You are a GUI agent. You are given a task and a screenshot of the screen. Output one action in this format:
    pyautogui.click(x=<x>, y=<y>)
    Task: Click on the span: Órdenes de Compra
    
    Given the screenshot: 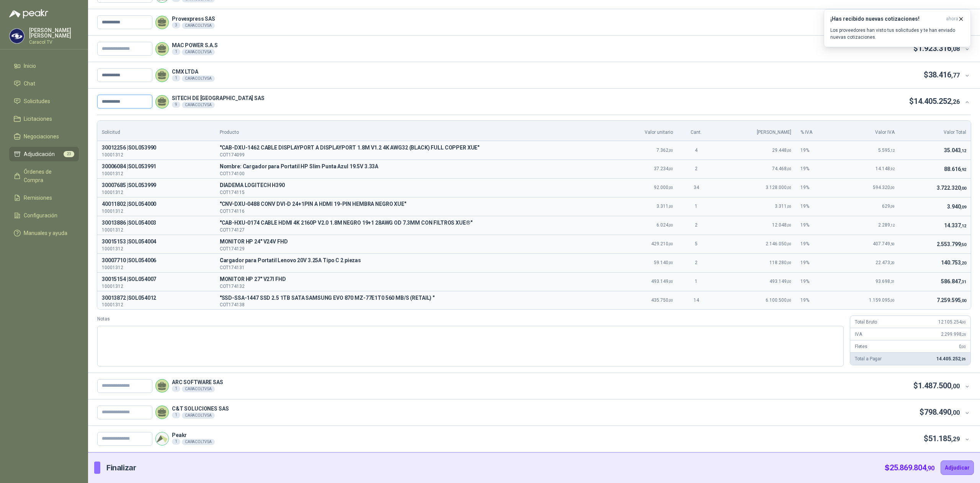 What is the action you would take?
    pyautogui.click(x=48, y=176)
    